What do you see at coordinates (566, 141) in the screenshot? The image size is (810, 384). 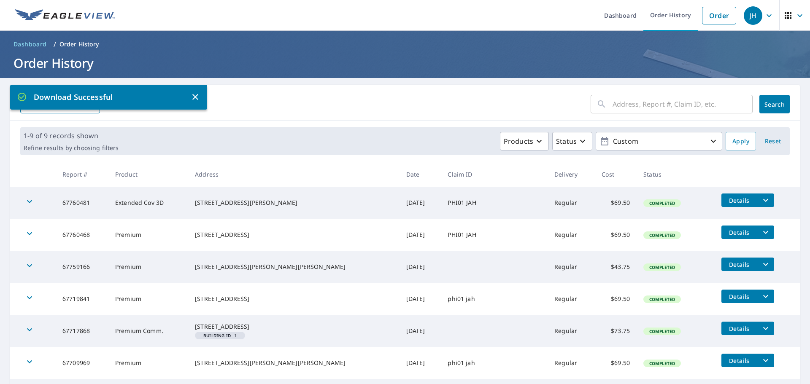 I see `p: Status` at bounding box center [566, 141].